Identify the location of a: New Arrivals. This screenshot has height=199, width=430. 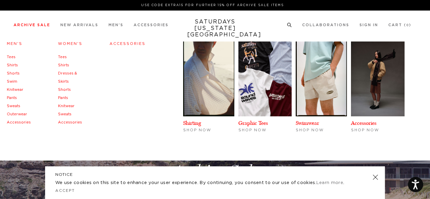
(79, 25).